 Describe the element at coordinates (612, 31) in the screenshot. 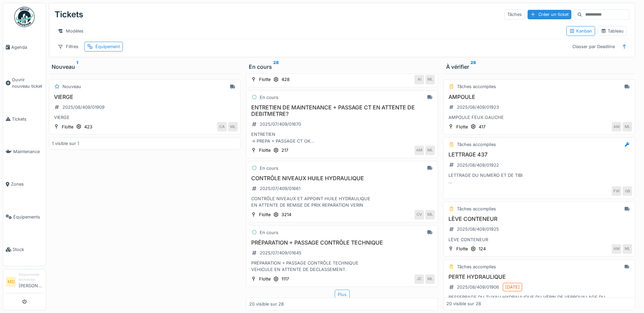

I see `div: Tableau` at that location.